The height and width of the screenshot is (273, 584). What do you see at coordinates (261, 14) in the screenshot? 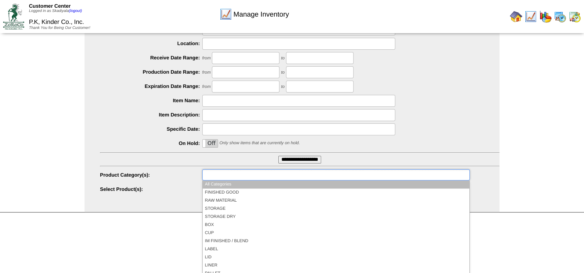
I see `span: Manage Inventory` at bounding box center [261, 14].